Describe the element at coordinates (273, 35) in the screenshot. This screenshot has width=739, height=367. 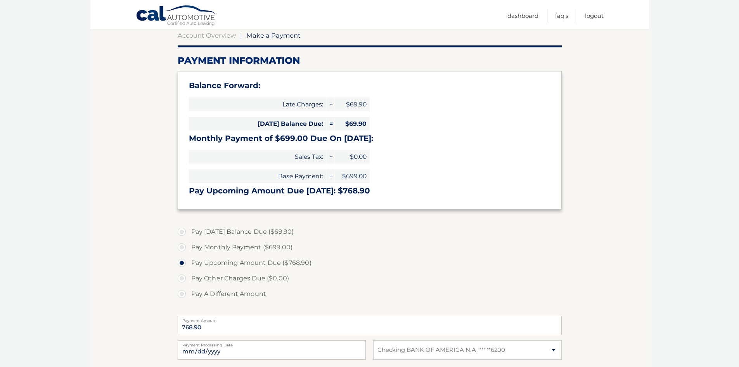
I see `span: Make a Payment` at that location.